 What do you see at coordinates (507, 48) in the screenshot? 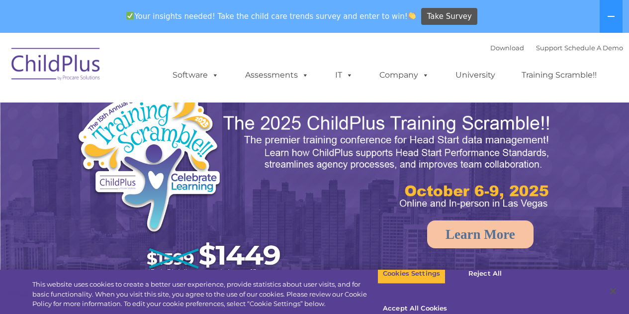
I see `a: Download` at bounding box center [507, 48].